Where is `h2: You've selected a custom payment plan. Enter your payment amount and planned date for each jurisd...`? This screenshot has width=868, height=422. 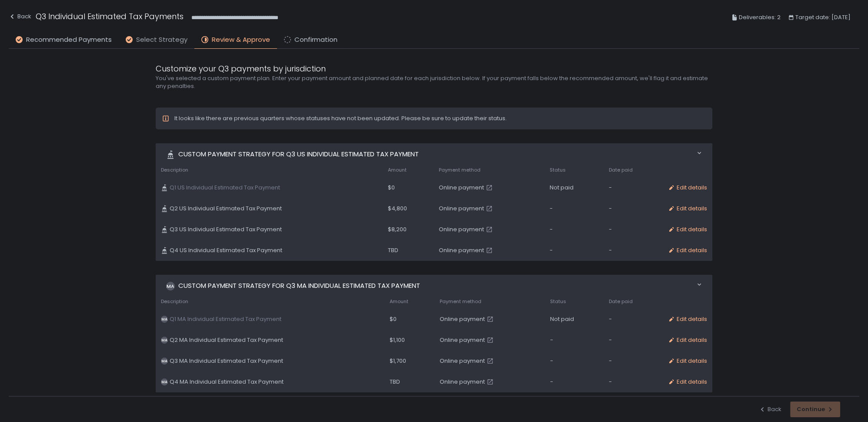 h2: You've selected a custom payment plan. Enter your payment amount and planned date for each jurisd... is located at coordinates (434, 82).